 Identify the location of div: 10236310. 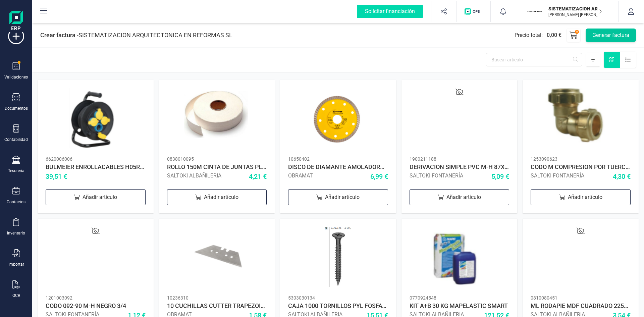
(217, 298).